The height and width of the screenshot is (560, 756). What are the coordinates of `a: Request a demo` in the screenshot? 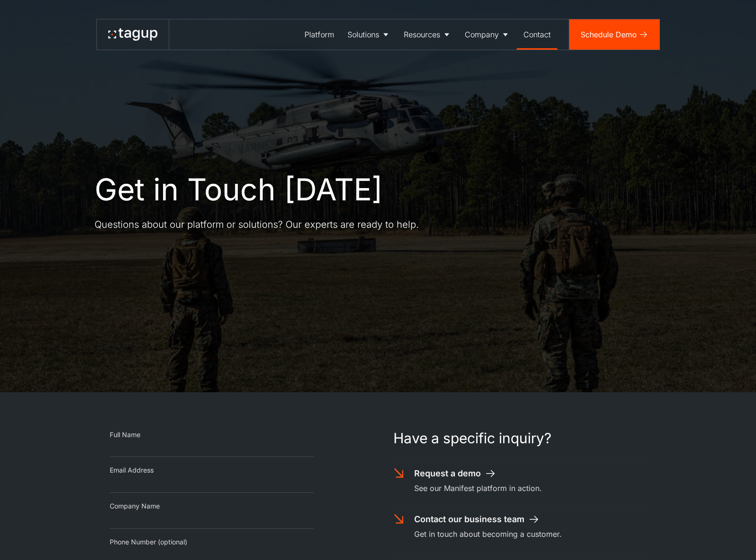 It's located at (456, 473).